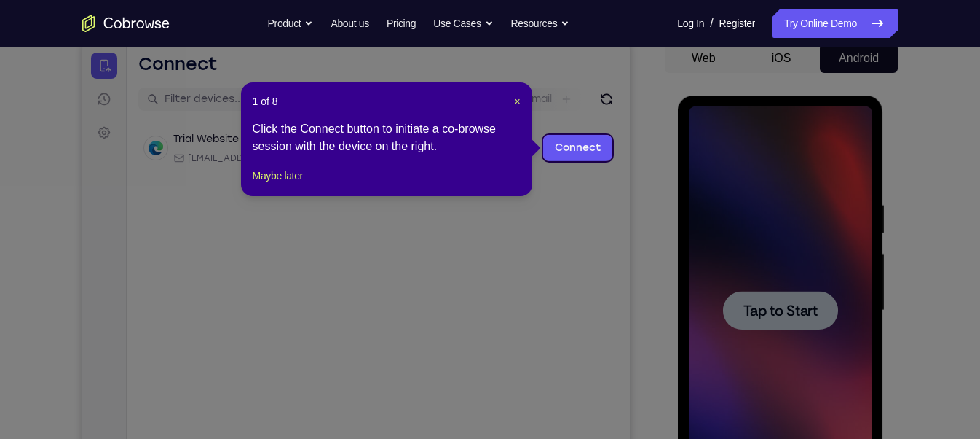 The image size is (980, 439). What do you see at coordinates (124, 95) in the screenshot?
I see `div: Trial Website` at bounding box center [124, 95].